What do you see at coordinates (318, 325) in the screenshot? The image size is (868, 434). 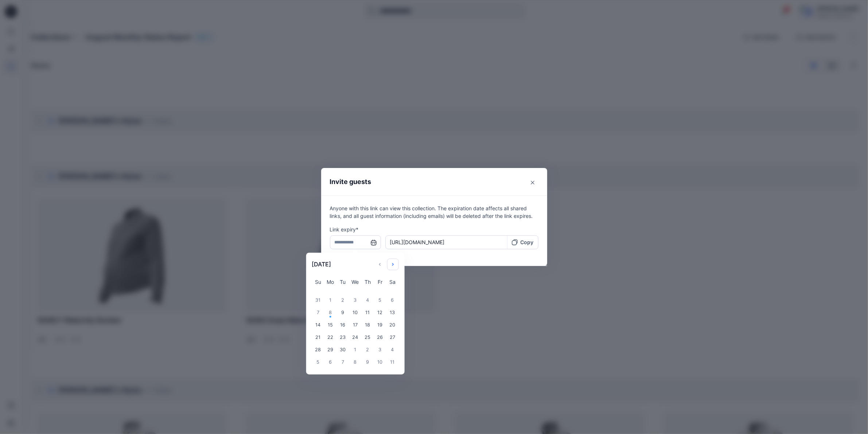 I see `div: Choose Sunday, September 14th, 2025` at bounding box center [318, 325].